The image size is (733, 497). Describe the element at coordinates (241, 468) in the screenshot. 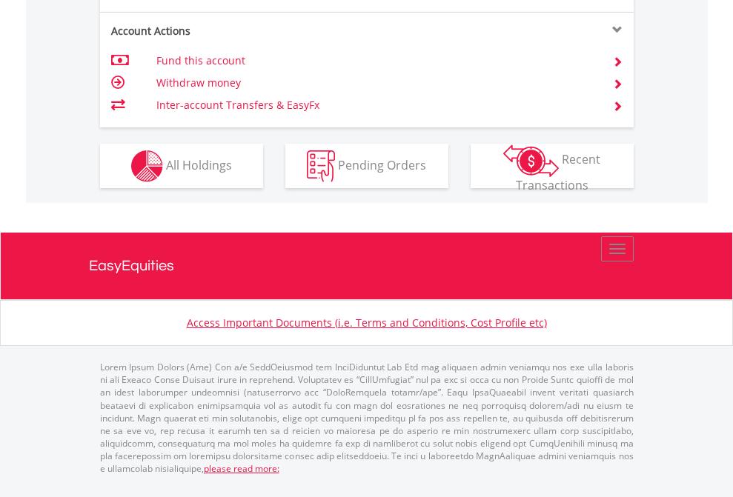

I see `a: please read more:` at that location.